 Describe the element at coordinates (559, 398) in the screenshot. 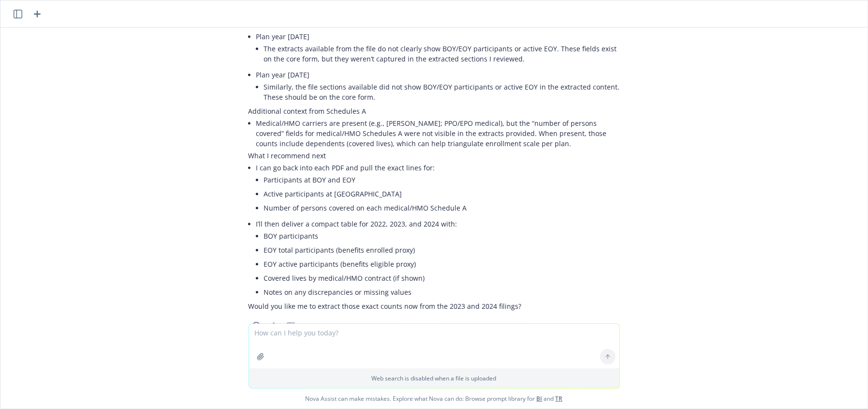

I see `a: TR` at that location.